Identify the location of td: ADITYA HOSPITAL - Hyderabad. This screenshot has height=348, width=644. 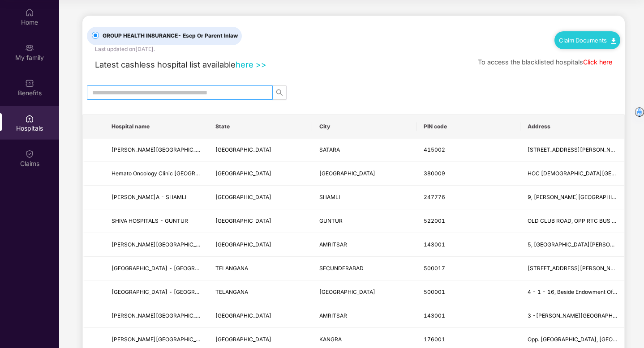
(156, 292).